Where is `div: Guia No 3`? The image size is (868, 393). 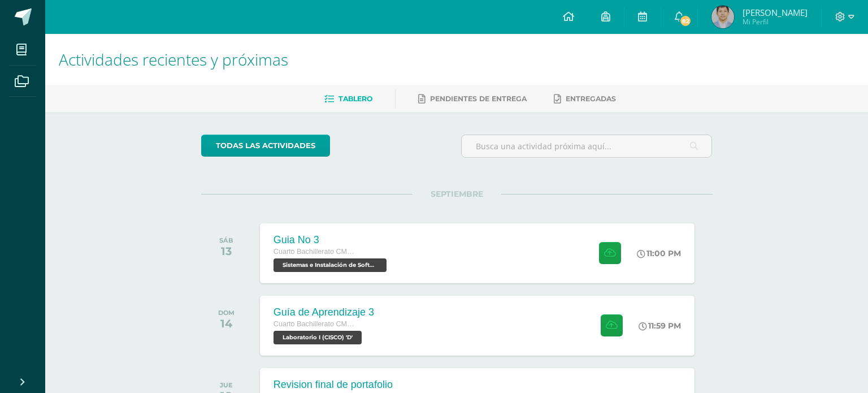 div: Guia No 3 is located at coordinates (331, 240).